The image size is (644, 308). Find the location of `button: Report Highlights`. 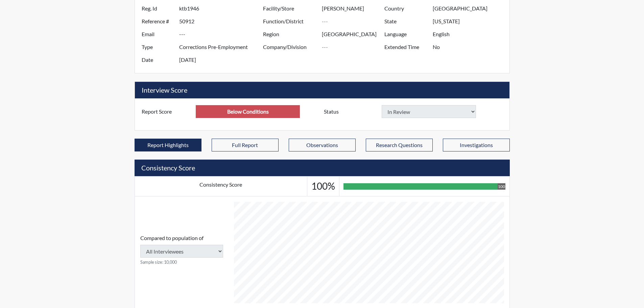

button: Report Highlights is located at coordinates (168, 146).